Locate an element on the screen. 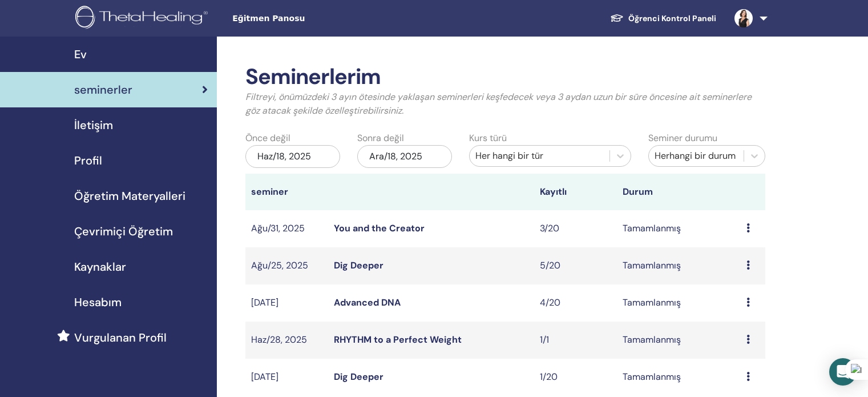 The image size is (868, 397). a: Advanced DNA is located at coordinates (367, 302).